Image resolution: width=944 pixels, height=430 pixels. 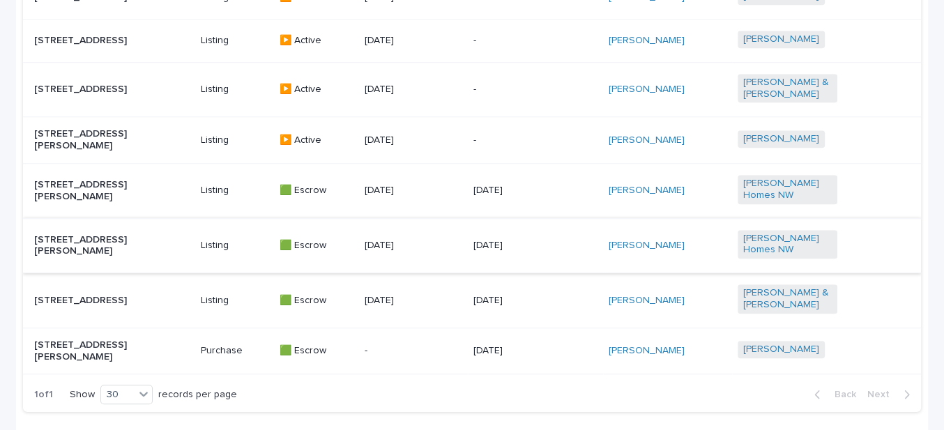 What do you see at coordinates (43, 395) in the screenshot?
I see `p: 1 of 1` at bounding box center [43, 395].